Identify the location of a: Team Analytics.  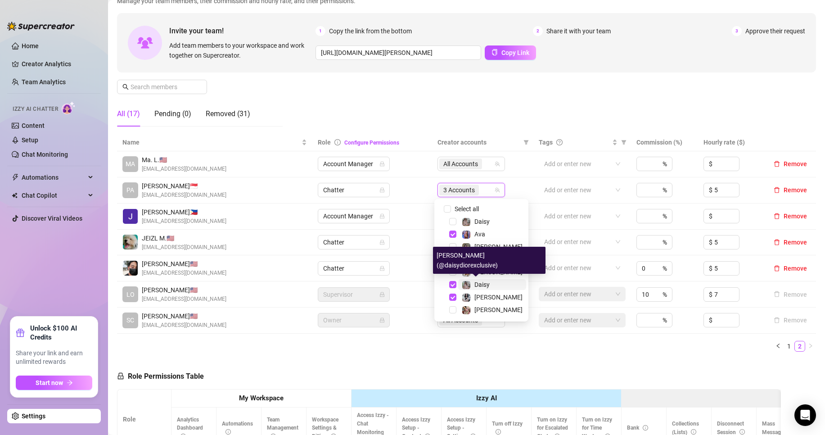
(44, 82).